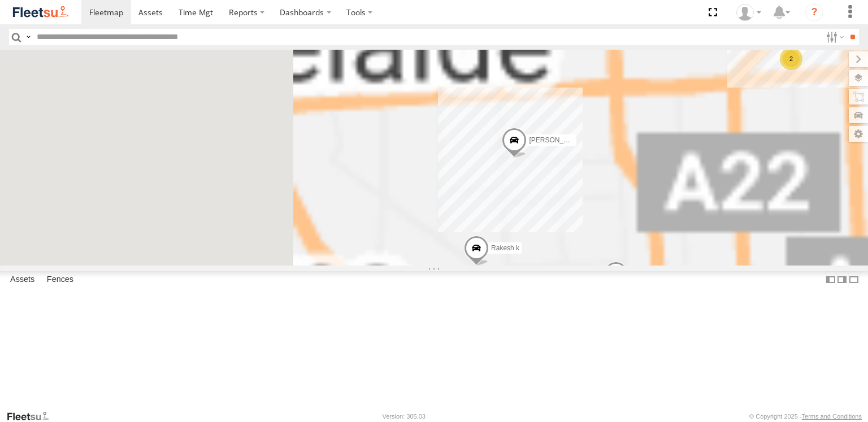 This screenshot has height=422, width=868. I want to click on div: 2, so click(792, 59).